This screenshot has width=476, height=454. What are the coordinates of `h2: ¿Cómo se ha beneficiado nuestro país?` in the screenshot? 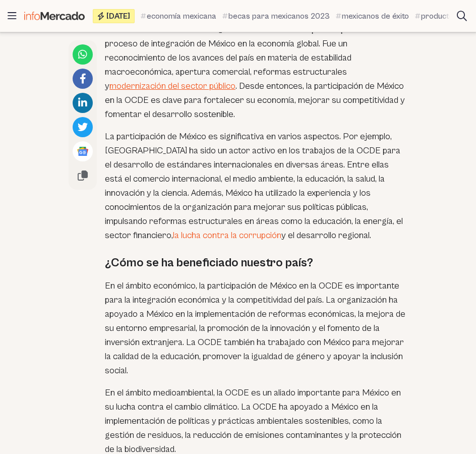 It's located at (256, 263).